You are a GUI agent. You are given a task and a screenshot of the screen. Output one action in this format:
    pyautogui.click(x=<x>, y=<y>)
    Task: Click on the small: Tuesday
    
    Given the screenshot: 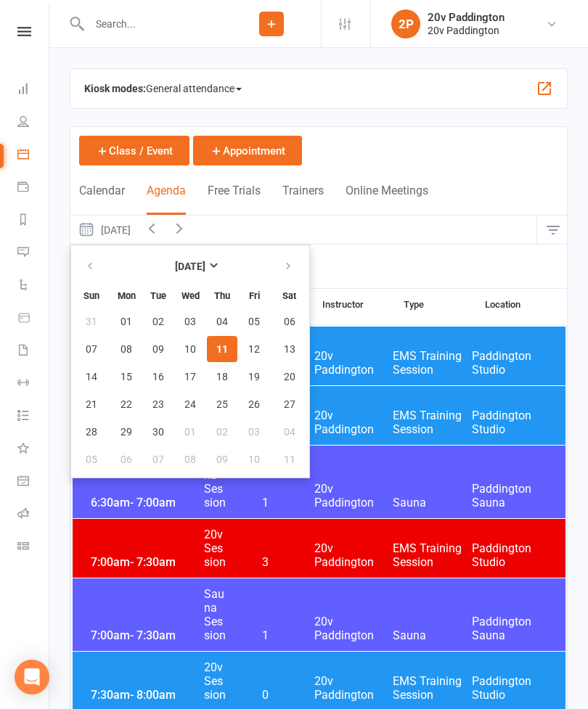 What is the action you would take?
    pyautogui.click(x=158, y=296)
    